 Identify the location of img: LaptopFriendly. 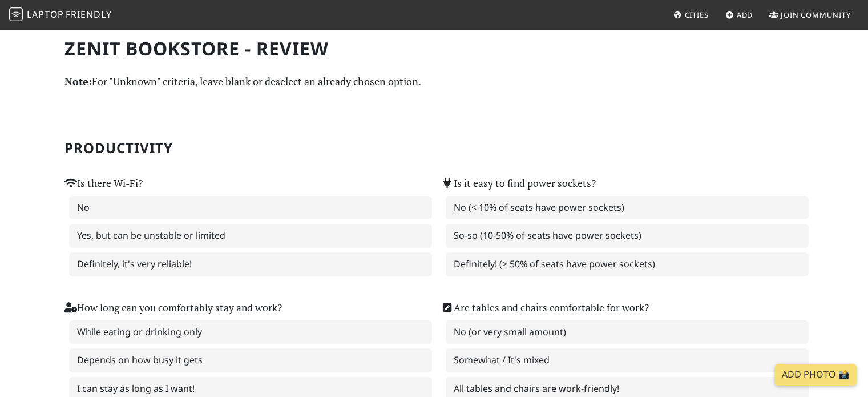
(16, 14).